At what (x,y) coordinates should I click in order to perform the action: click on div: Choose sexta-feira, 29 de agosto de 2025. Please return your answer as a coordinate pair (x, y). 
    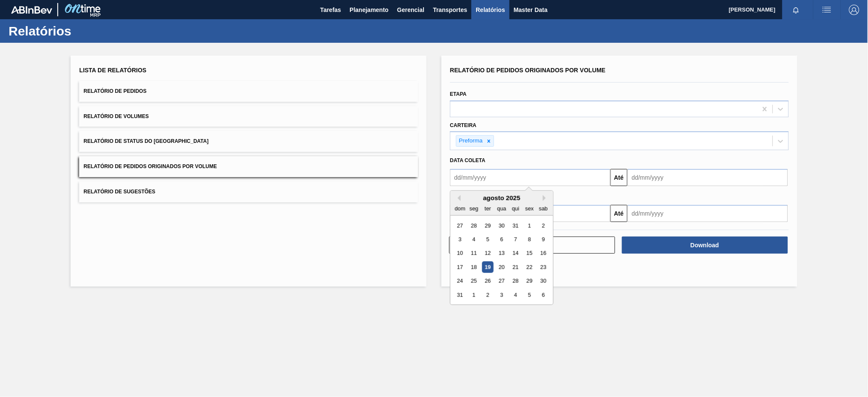
    Looking at the image, I should click on (529, 281).